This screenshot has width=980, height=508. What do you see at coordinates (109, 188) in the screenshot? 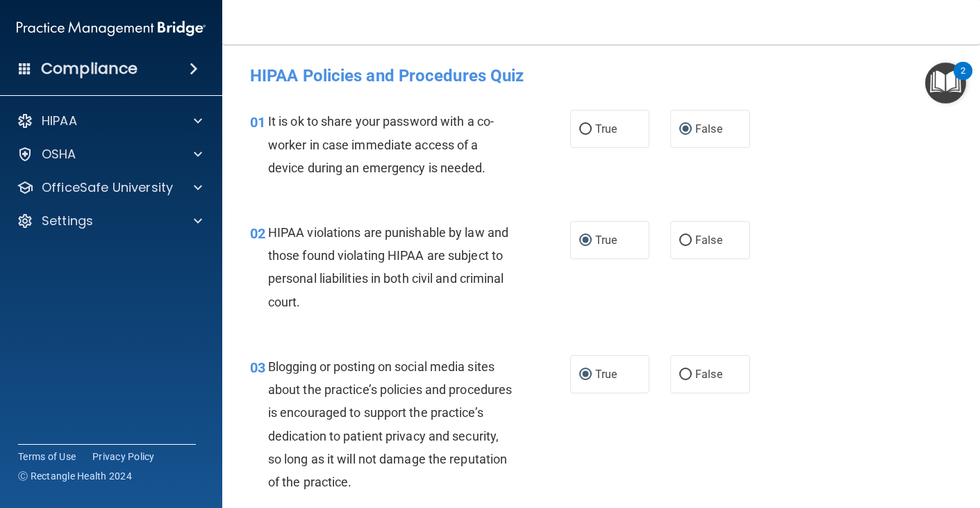
I see `a: OfficeSafe University` at bounding box center [109, 188].